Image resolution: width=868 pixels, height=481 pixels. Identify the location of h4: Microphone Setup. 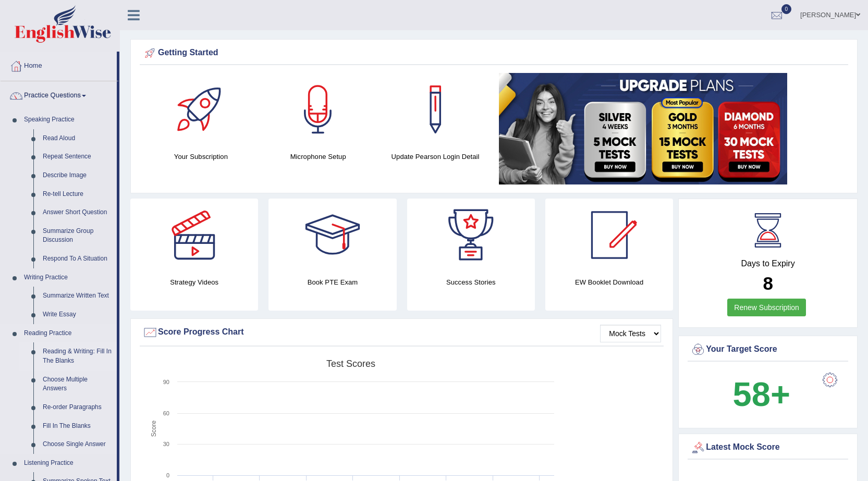
(318, 156).